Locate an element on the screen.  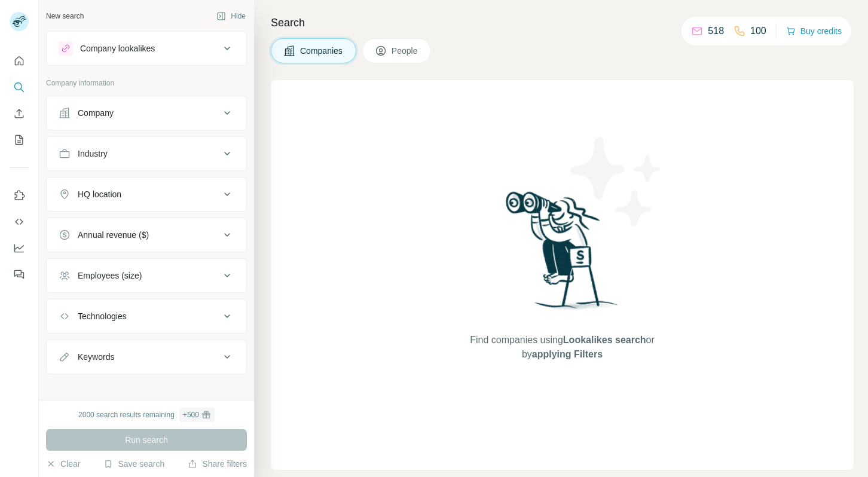
button: Dashboard is located at coordinates (19, 248).